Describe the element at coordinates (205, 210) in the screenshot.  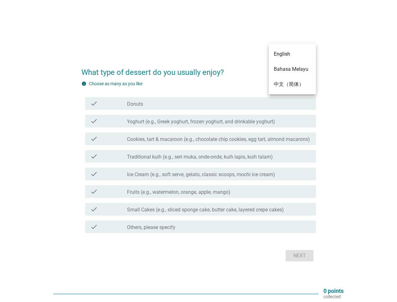
I see `label: Small Cakes (e.g., sliced sponge cake, butter cake, layered crepe cakes)` at that location.